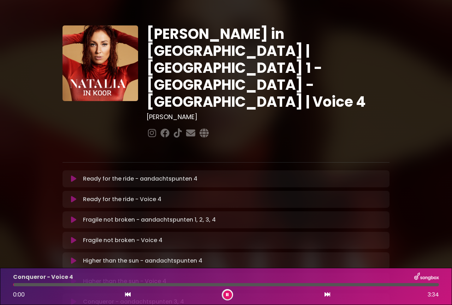  Describe the element at coordinates (149, 220) in the screenshot. I see `p: Fragile not broken - aandachtspunten 1, 2, 3, 4` at that location.